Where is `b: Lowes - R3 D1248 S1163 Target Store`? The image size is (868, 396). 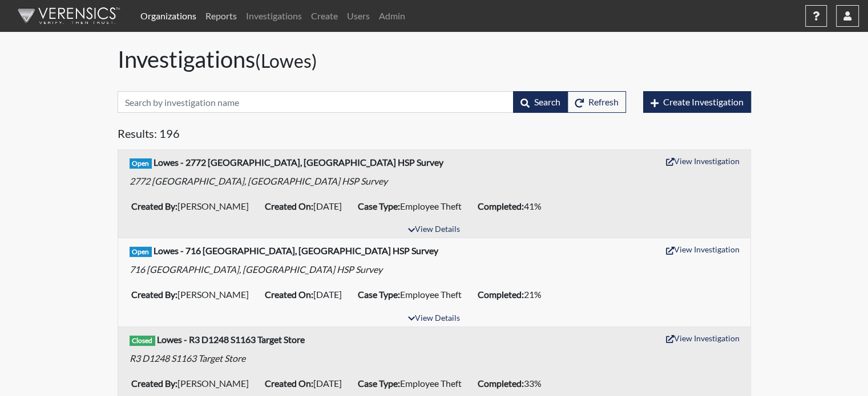 b: Lowes - R3 D1248 S1163 Target Store is located at coordinates (230, 340).